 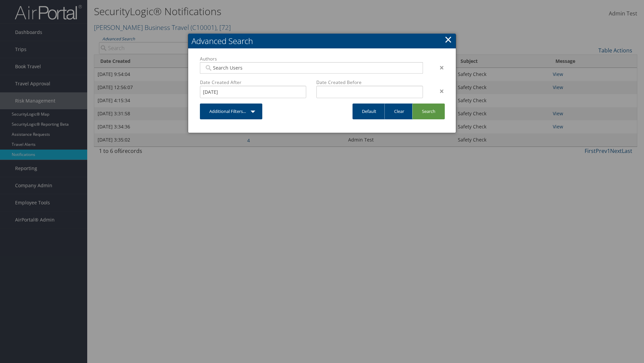 What do you see at coordinates (448, 39) in the screenshot?
I see `a: Close` at bounding box center [448, 39].